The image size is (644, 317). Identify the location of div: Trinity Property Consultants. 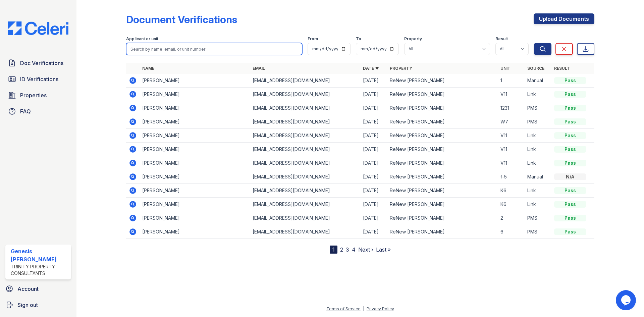
(40, 270).